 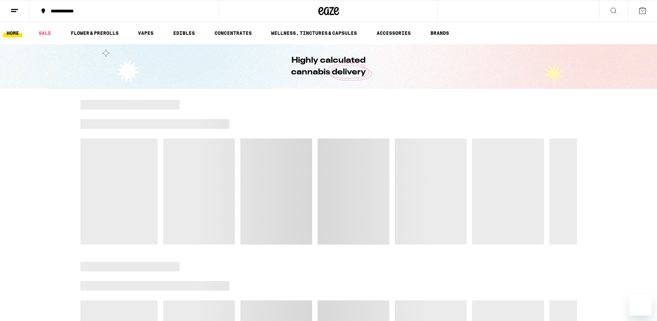 I want to click on a: ACCESSORIES, so click(x=393, y=33).